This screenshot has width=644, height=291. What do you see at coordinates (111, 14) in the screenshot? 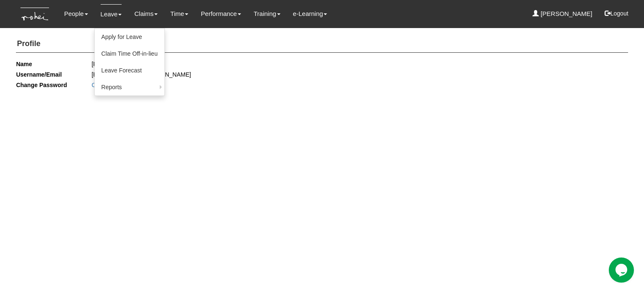
I see `a: Leave` at bounding box center [111, 14].